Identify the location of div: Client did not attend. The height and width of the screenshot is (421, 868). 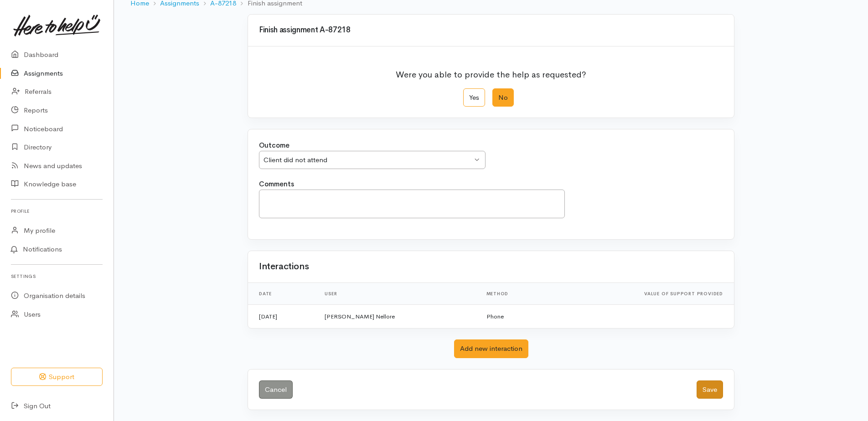
(368, 160).